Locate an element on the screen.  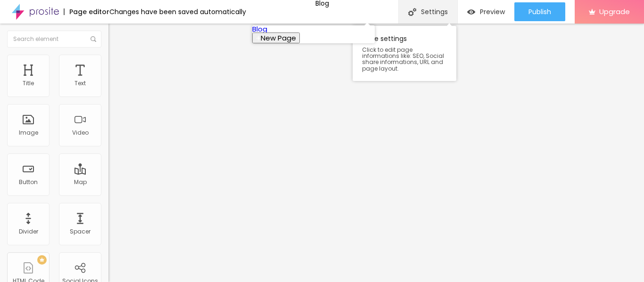
div: Map is located at coordinates (80, 182).